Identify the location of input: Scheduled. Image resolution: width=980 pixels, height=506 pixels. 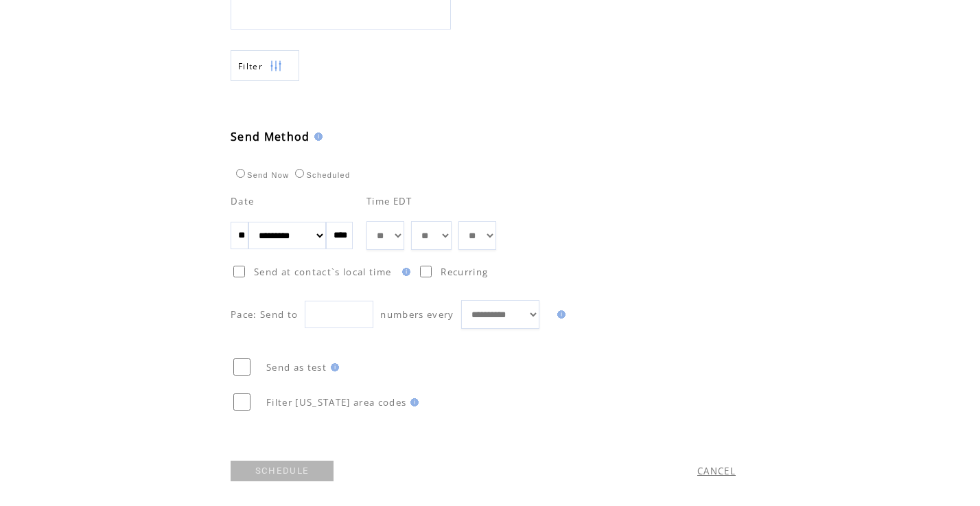
(299, 173).